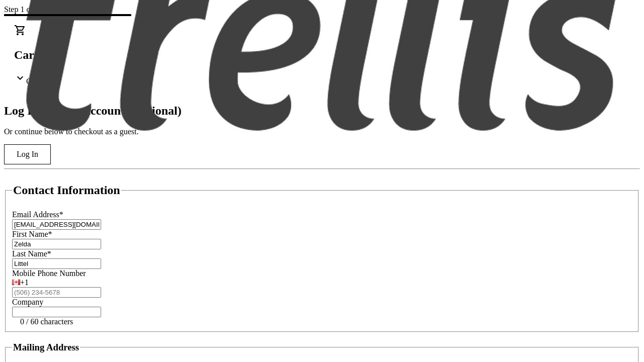 The width and height of the screenshot is (644, 362). I want to click on h3: Mailing Address, so click(46, 347).